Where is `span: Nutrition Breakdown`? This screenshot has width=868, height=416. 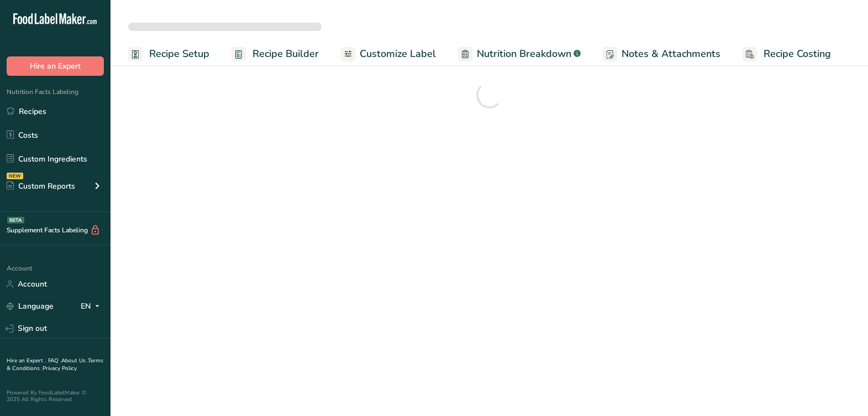 span: Nutrition Breakdown is located at coordinates (524, 53).